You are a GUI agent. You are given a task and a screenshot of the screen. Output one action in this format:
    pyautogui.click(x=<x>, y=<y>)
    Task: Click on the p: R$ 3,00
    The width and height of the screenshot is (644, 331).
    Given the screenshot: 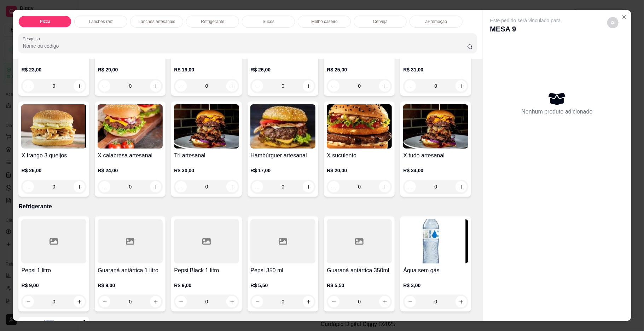 What is the action you would take?
    pyautogui.click(x=436, y=285)
    